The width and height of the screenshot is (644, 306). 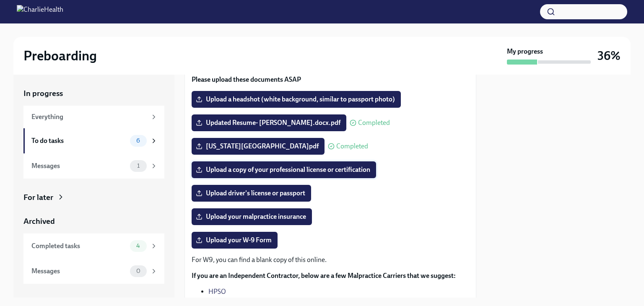 I want to click on span: 1, so click(x=138, y=166).